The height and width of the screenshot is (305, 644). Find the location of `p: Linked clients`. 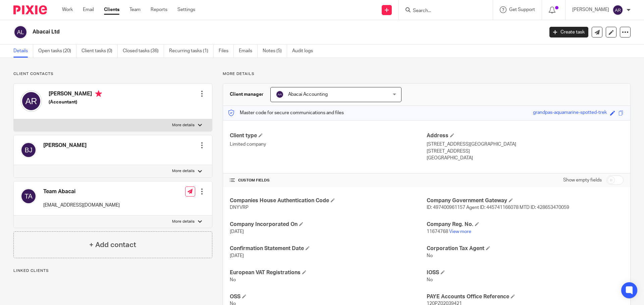

p: Linked clients is located at coordinates (112, 271).